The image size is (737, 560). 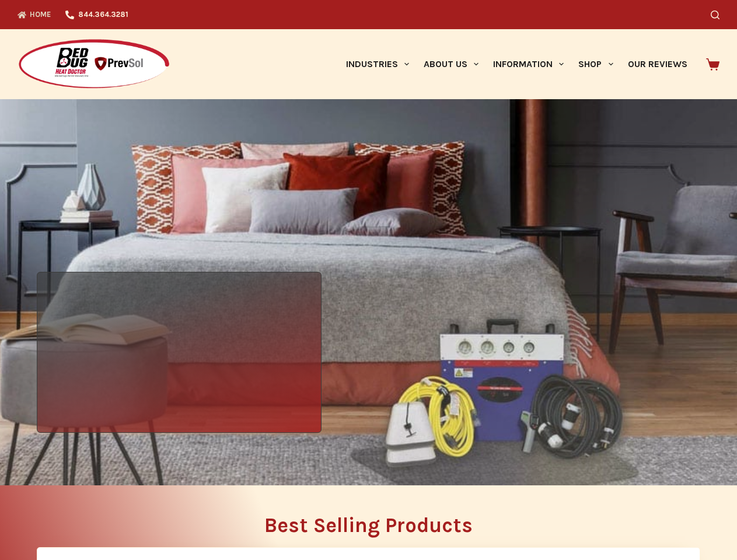 What do you see at coordinates (596, 64) in the screenshot?
I see `a: Shop` at bounding box center [596, 64].